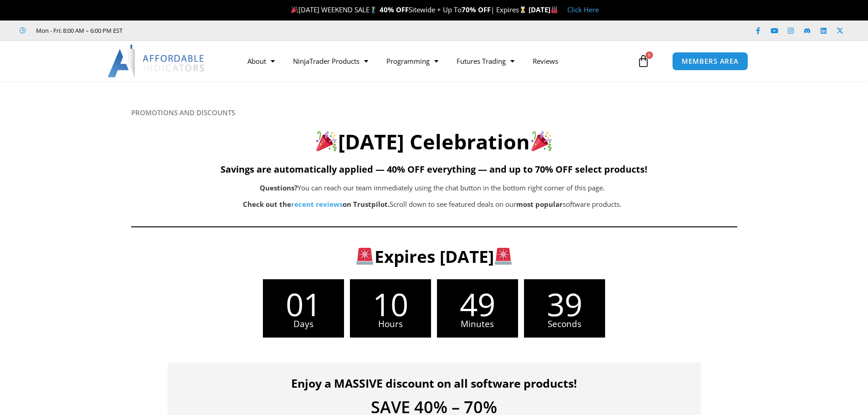 The image size is (868, 415). What do you see at coordinates (316, 204) in the screenshot?
I see `strong: Check out the on Trustpilot.` at bounding box center [316, 204].